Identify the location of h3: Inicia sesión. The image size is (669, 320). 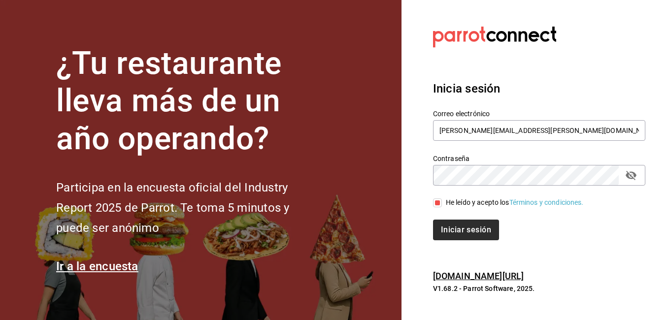
(539, 89).